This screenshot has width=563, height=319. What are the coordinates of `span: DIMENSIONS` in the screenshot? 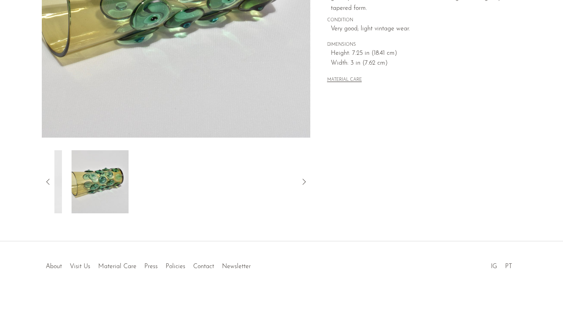 It's located at (416, 45).